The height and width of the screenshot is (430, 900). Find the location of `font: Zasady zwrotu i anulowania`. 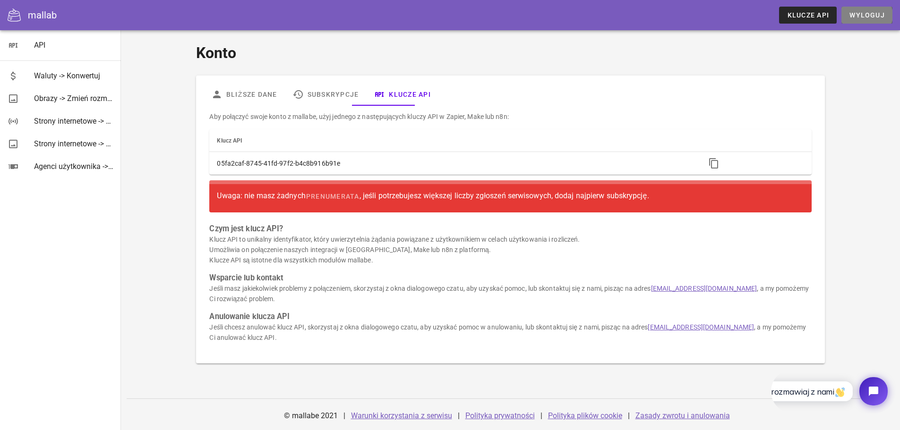

font: Zasady zwrotu i anulowania is located at coordinates (682, 416).